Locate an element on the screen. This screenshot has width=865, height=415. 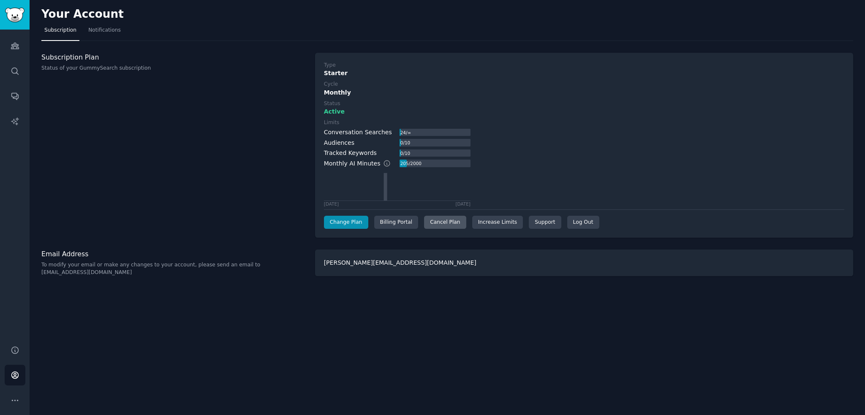
div: Log Out is located at coordinates (583, 223).